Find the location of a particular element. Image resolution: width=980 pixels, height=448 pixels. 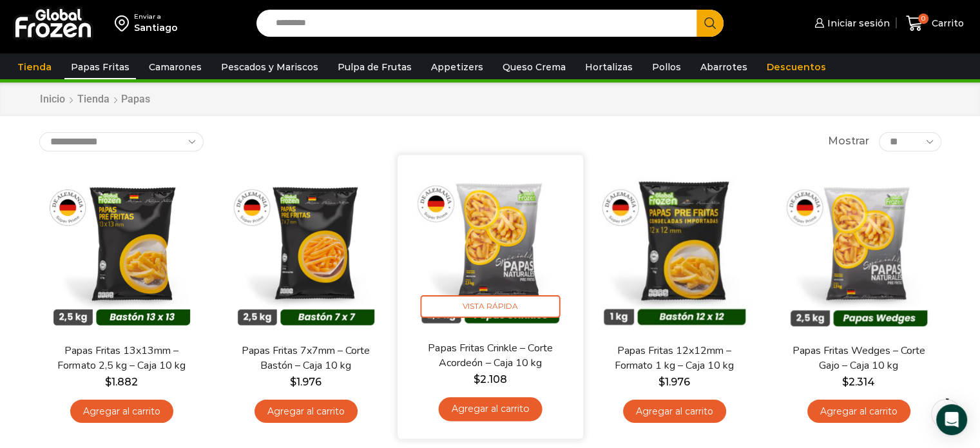

button: Search button is located at coordinates (710, 23).